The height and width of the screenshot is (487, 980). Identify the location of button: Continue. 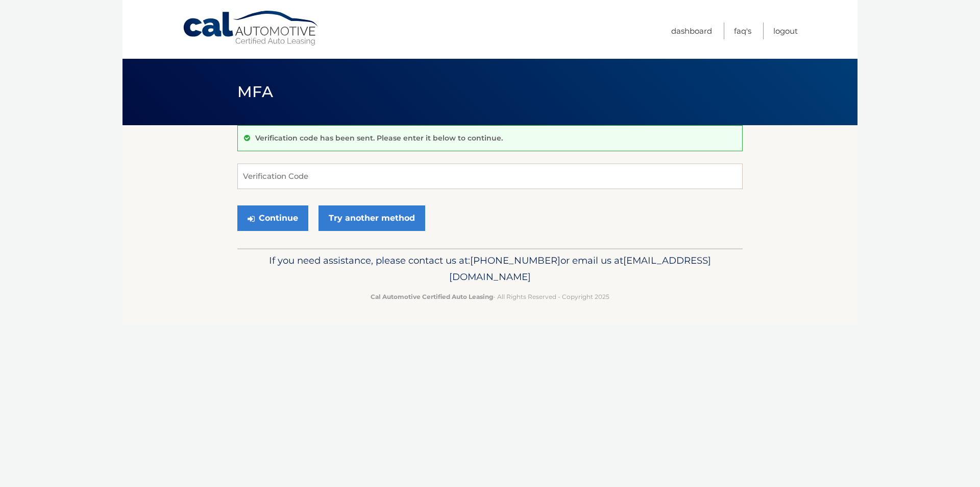
(273, 218).